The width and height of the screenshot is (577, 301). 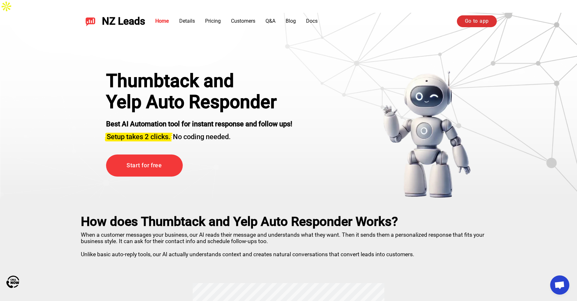 What do you see at coordinates (477, 21) in the screenshot?
I see `a: Go to app` at bounding box center [477, 21].